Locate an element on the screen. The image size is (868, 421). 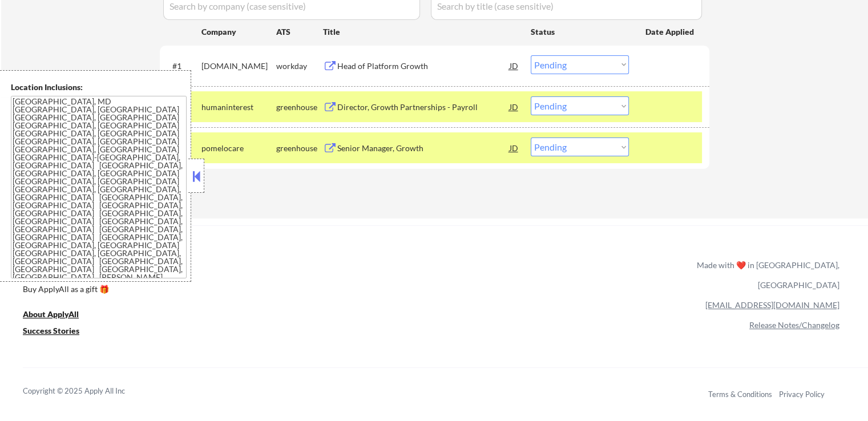
div: Head of Platform Growth is located at coordinates (423, 66).